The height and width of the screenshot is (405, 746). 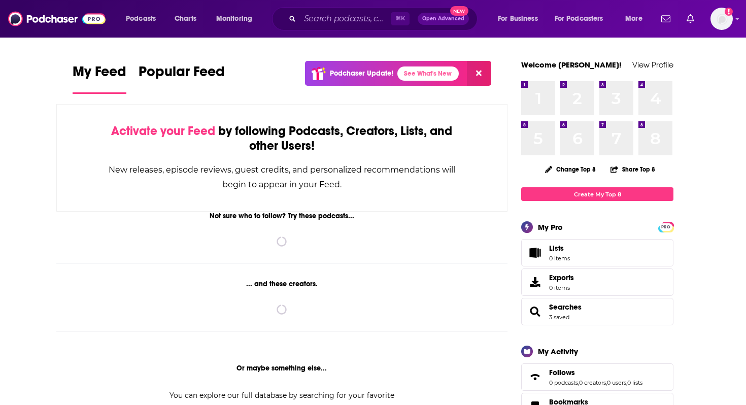 What do you see at coordinates (141, 19) in the screenshot?
I see `span: Podcasts` at bounding box center [141, 19].